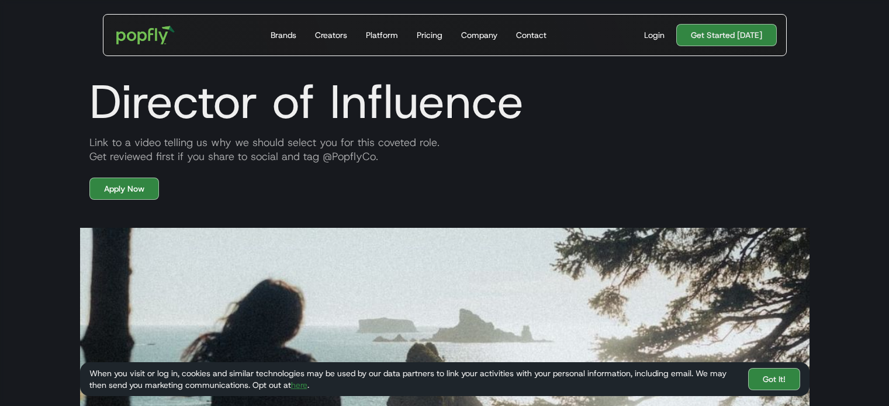  Describe the element at coordinates (654, 35) in the screenshot. I see `div: Login` at that location.